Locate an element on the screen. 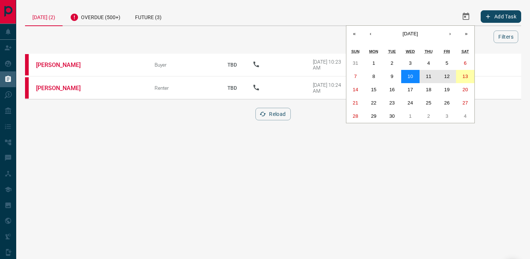 Image resolution: width=530 pixels, height=259 pixels. abbr: 17 September 2025 is located at coordinates (410, 90).